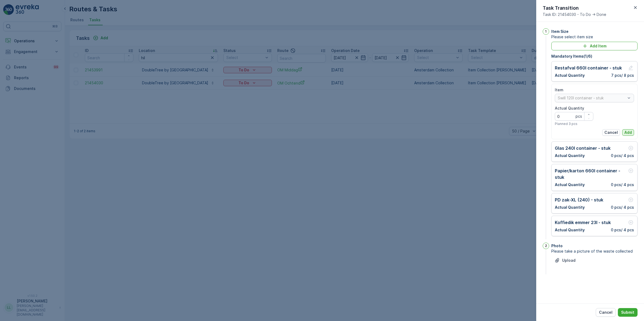  I want to click on p: Item Size, so click(560, 32).